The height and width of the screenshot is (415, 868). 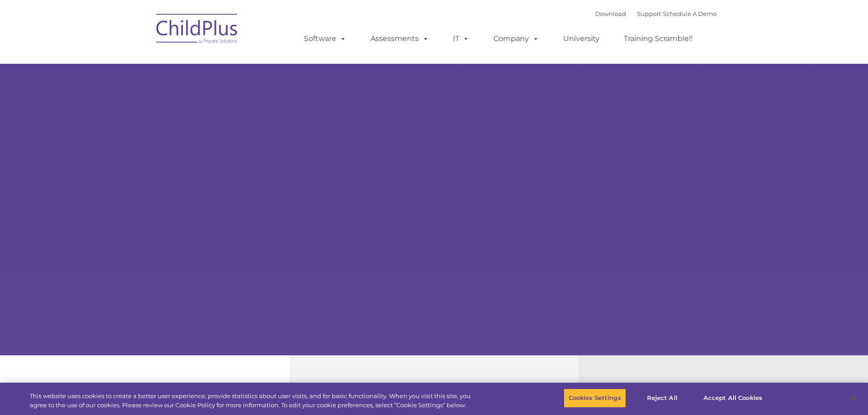 What do you see at coordinates (732, 398) in the screenshot?
I see `button: Accept All Cookies` at bounding box center [732, 398].